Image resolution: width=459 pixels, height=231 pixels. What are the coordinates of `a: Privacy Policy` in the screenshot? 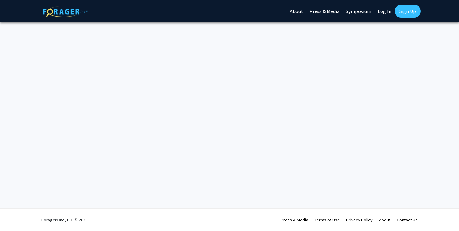 It's located at (359, 219).